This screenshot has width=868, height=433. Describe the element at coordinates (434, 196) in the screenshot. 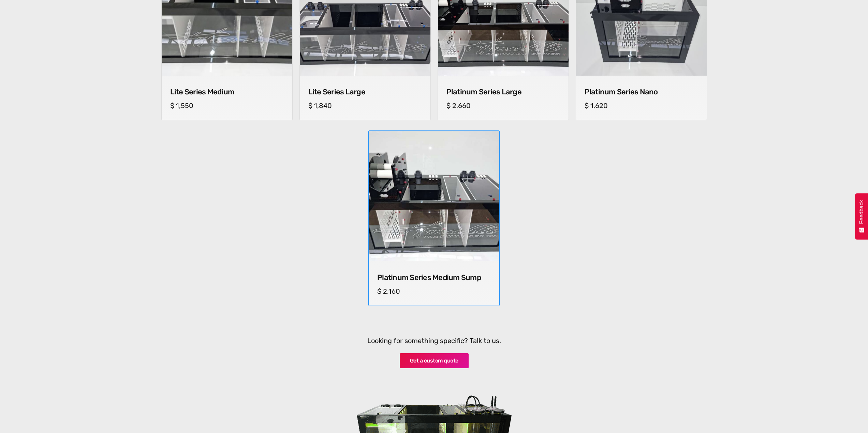

I see `img: Platinum Series Medium Sump` at that location.